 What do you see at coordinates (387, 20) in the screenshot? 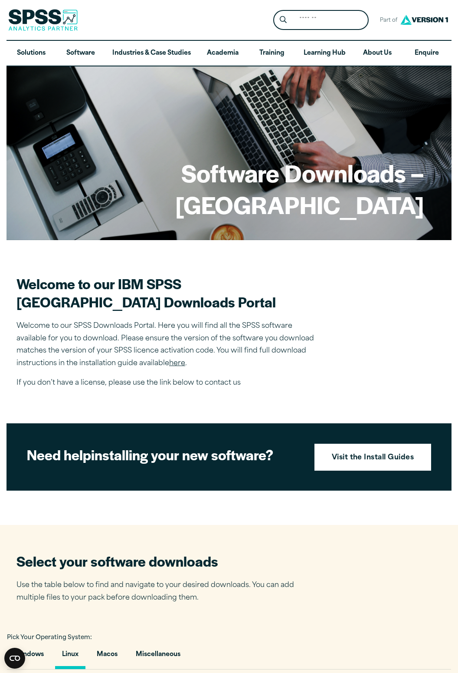
I see `span: Part of` at bounding box center [387, 20].